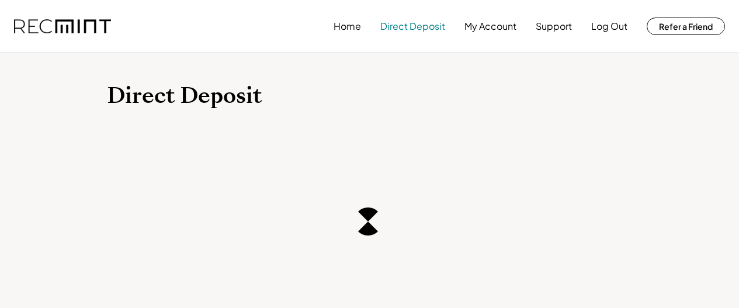 The image size is (739, 308). What do you see at coordinates (553, 26) in the screenshot?
I see `button: Support` at bounding box center [553, 26].